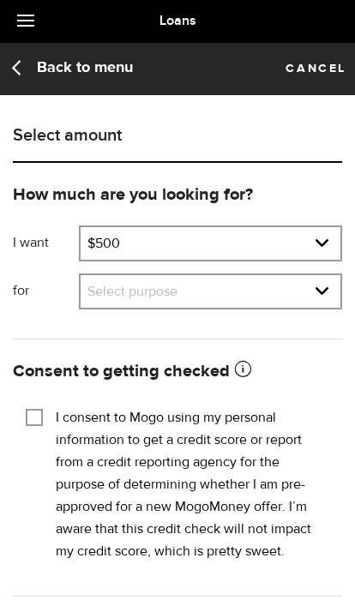  Describe the element at coordinates (316, 65) in the screenshot. I see `a: Cancel` at that location.